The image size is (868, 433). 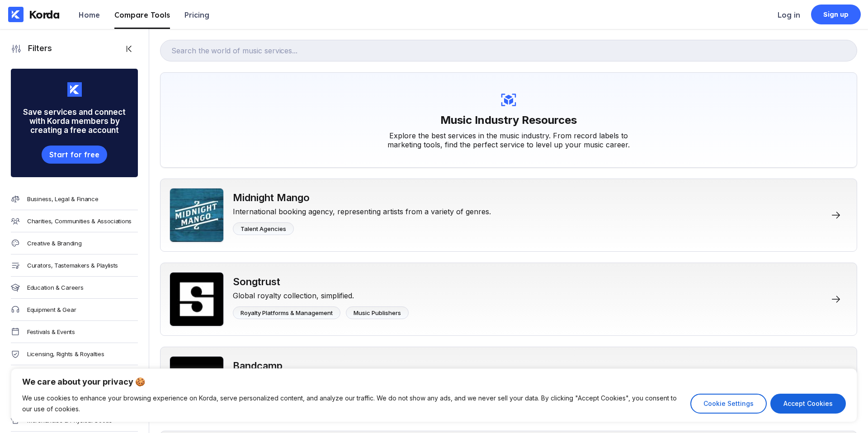 I want to click on input: Search the world of music services..., so click(x=509, y=51).